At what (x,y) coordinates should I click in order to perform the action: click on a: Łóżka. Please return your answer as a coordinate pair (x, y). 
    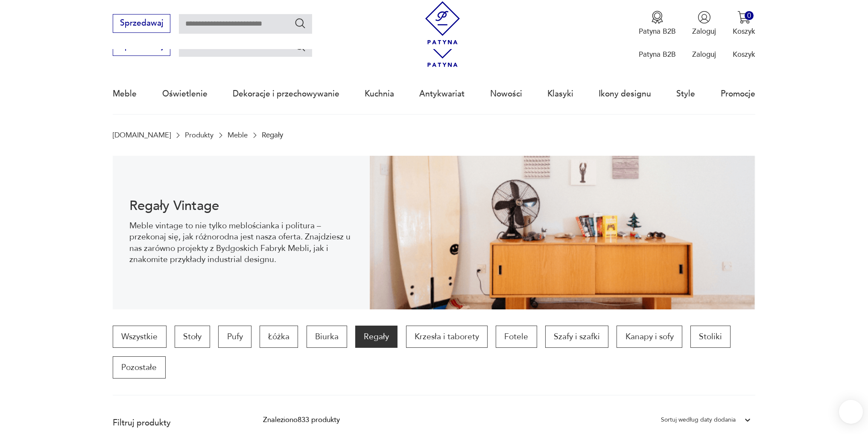
    Looking at the image, I should click on (279, 337).